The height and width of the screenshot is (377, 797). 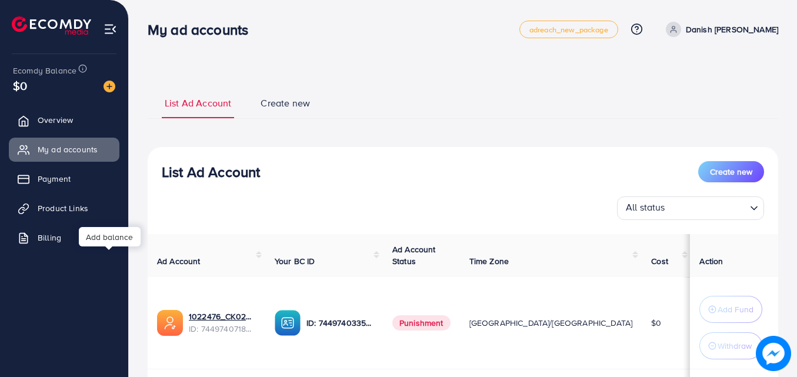 What do you see at coordinates (64, 238) in the screenshot?
I see `a: Billing` at bounding box center [64, 238].